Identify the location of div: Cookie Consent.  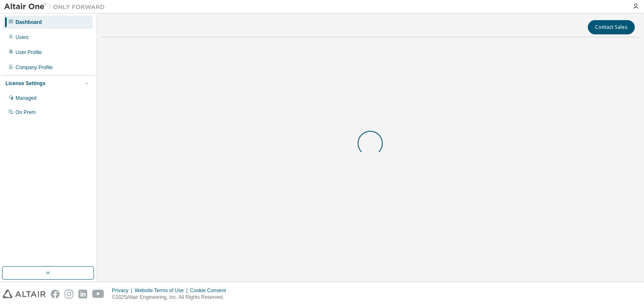
(210, 290).